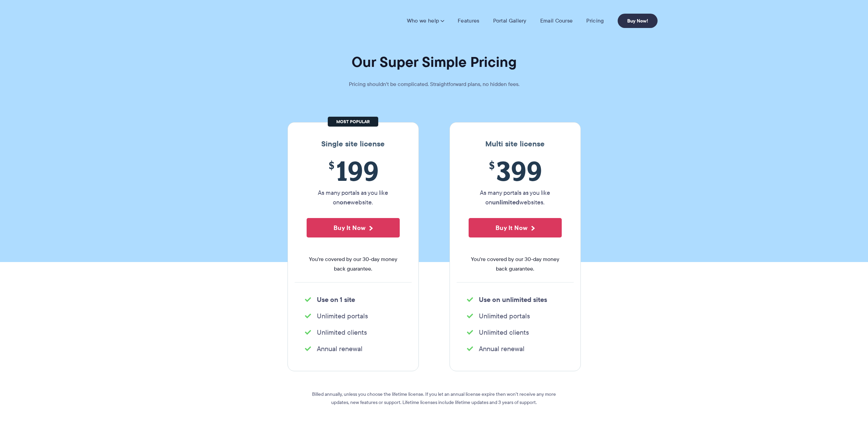  Describe the element at coordinates (468, 21) in the screenshot. I see `a: Features` at that location.